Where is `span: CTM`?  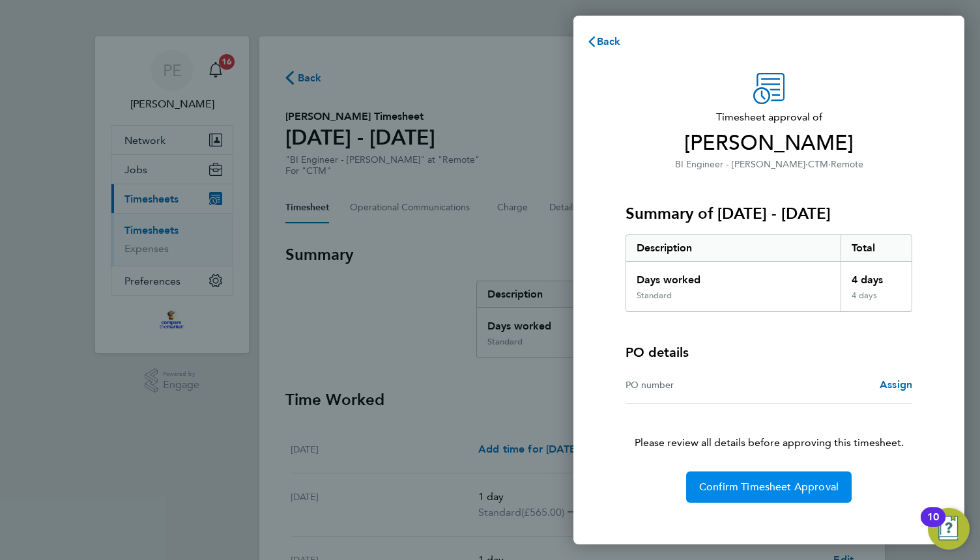 span: CTM is located at coordinates (818, 164).